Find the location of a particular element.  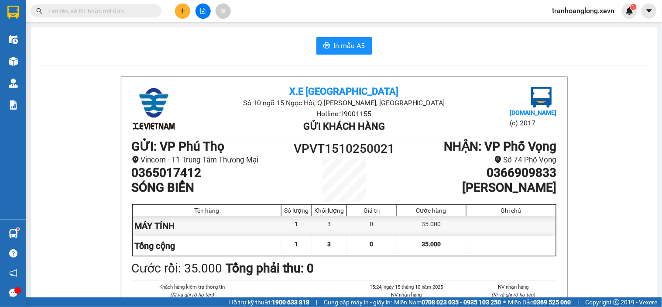

img: icon-new-feature is located at coordinates (630, 11).